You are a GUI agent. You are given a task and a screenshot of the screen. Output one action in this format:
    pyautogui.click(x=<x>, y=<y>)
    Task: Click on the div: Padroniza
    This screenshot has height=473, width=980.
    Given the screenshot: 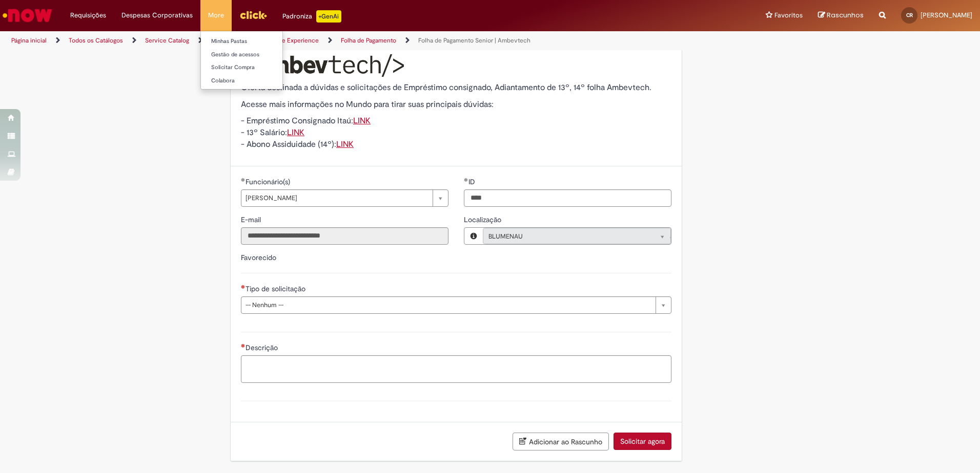 What is the action you would take?
    pyautogui.click(x=312, y=16)
    